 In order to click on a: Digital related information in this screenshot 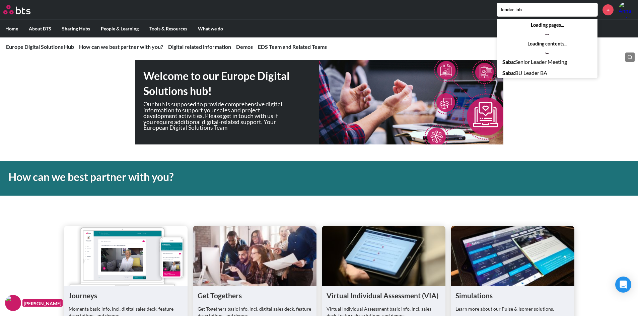, I will do `click(200, 47)`.